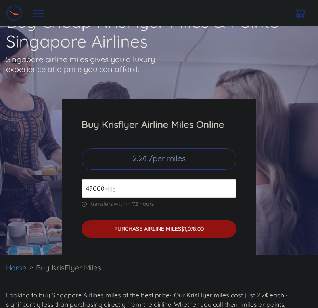 The height and width of the screenshot is (308, 318). Describe the element at coordinates (14, 13) in the screenshot. I see `img: Logo` at that location.